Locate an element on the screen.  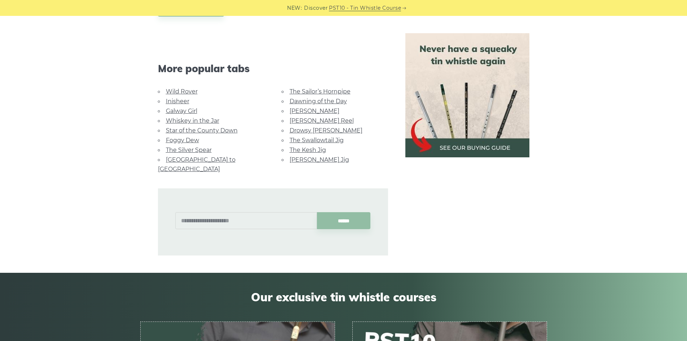
a: Whiskey in the Jar is located at coordinates (193, 120).